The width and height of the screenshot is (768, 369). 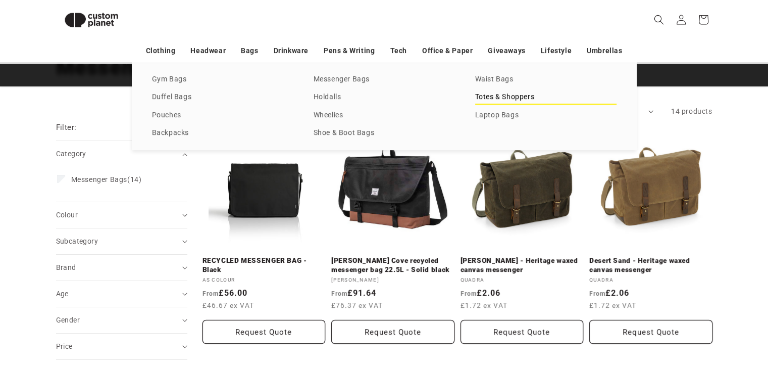 I want to click on a: Laptop Bags, so click(x=546, y=115).